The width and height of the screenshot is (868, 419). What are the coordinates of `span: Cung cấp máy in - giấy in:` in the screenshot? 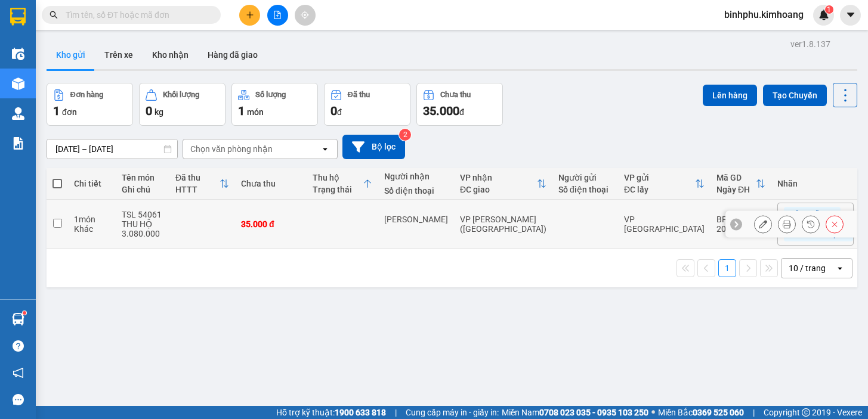 It's located at (452, 413).